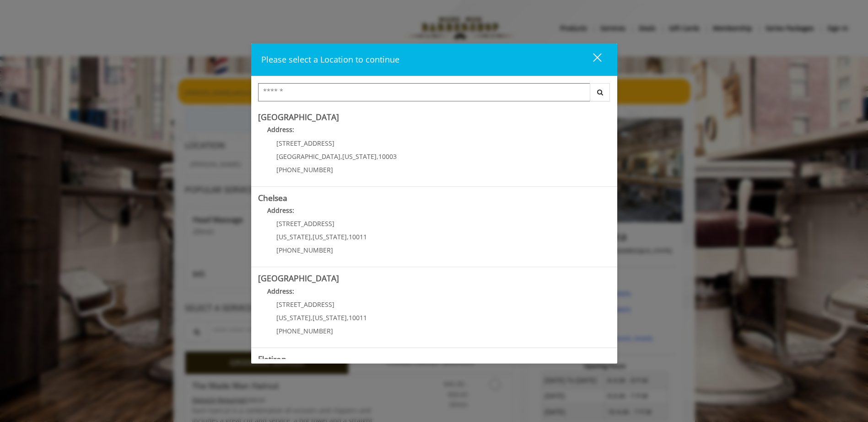  Describe the element at coordinates (591, 60) in the screenshot. I see `div: close dialog` at that location.